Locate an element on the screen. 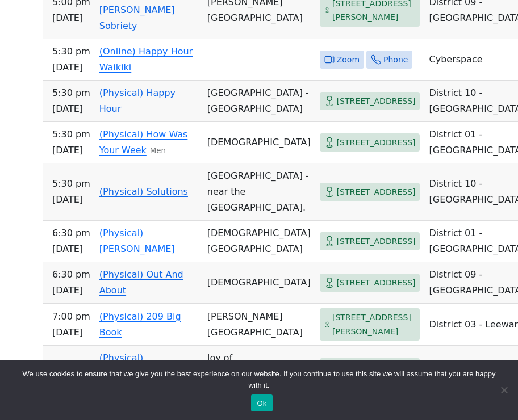  a: (Physical) Solutions is located at coordinates (144, 191).